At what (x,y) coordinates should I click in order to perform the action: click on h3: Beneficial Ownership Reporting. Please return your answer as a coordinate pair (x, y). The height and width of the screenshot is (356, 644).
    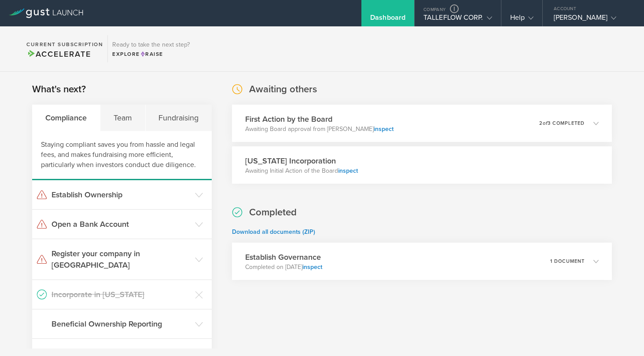
    Looking at the image, I should click on (121, 324).